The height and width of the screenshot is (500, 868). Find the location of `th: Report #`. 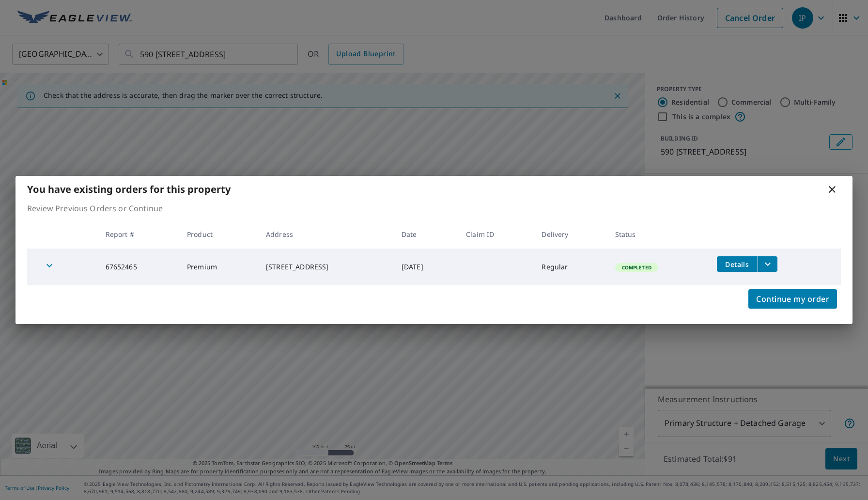

th: Report # is located at coordinates (139, 234).